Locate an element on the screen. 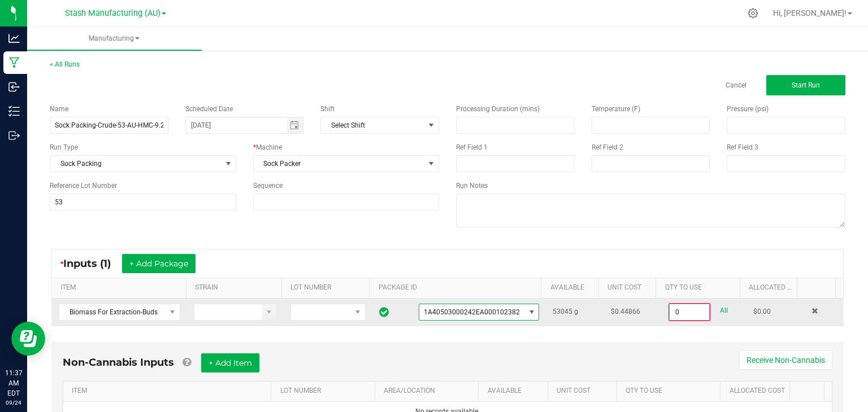 This screenshot has width=868, height=412. span: Reference Lot Number is located at coordinates (83, 186).